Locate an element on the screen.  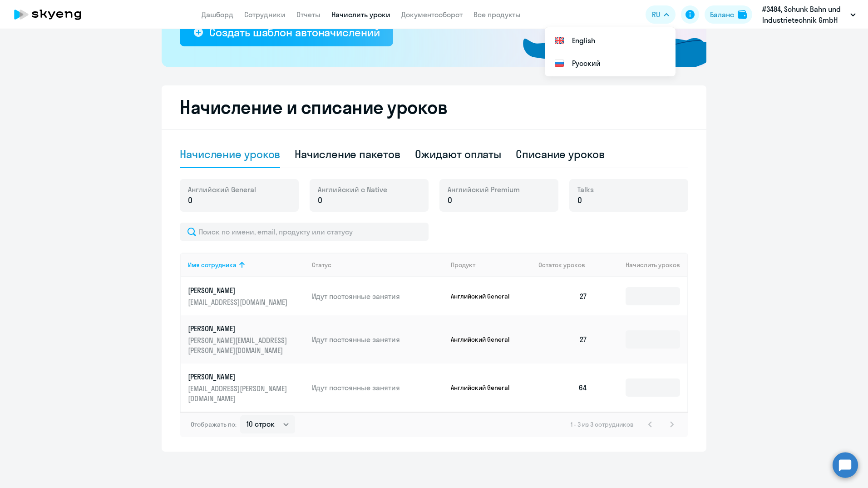
span: Английский с Native is located at coordinates (352, 190).